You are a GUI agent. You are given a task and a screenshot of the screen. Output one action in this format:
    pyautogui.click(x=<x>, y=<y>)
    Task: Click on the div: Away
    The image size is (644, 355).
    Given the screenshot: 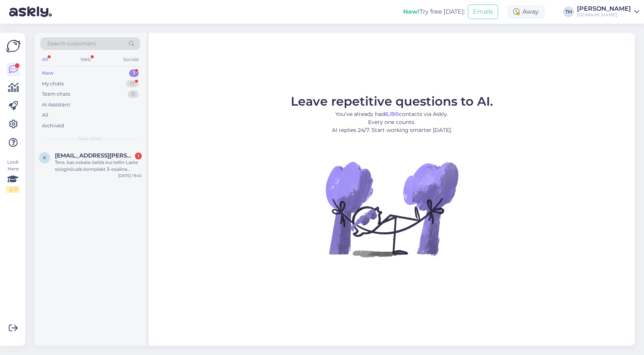 What is the action you would take?
    pyautogui.click(x=526, y=12)
    